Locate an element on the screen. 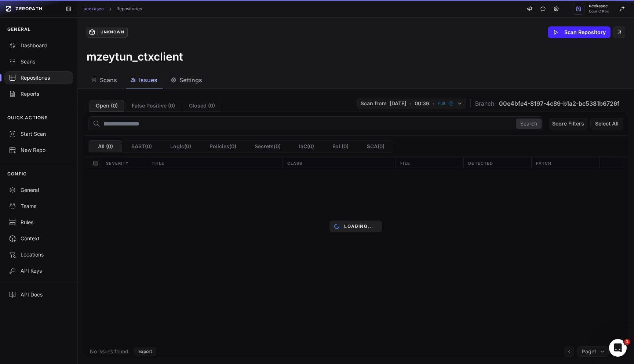  span: Issues is located at coordinates (148, 80).